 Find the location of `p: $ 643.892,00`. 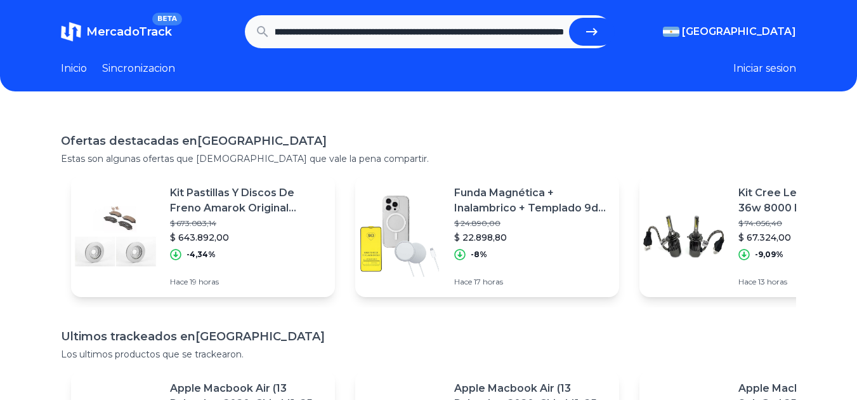

p: $ 643.892,00 is located at coordinates (247, 237).